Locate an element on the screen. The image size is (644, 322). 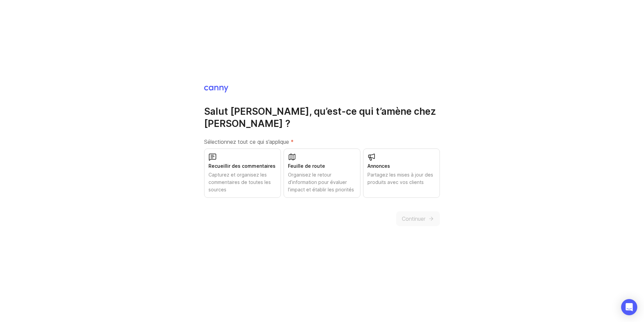
button: Feuille de routeOrganisez le retour d’information pour évaluer l’impact et établir les priorités is located at coordinates (322, 173).